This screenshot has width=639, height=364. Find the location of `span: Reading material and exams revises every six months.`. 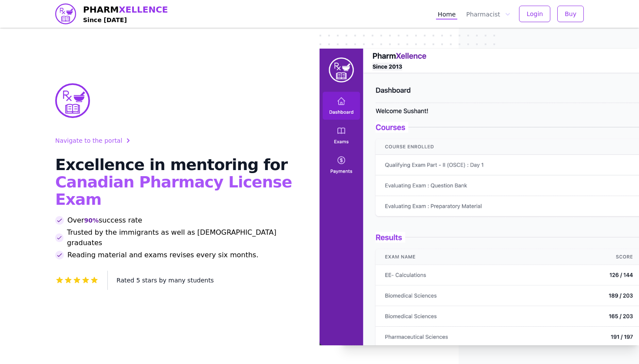

span: Reading material and exams revises every six months. is located at coordinates (163, 256).